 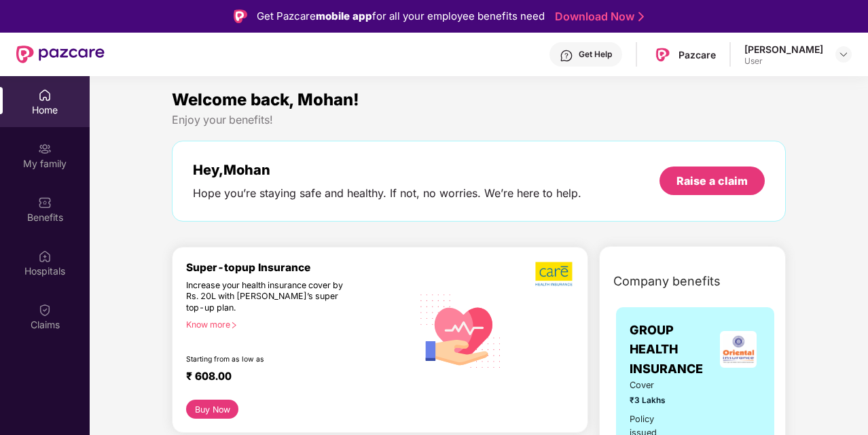 What do you see at coordinates (654, 400) in the screenshot?
I see `span: ₹3 Lakhs` at bounding box center [654, 400].